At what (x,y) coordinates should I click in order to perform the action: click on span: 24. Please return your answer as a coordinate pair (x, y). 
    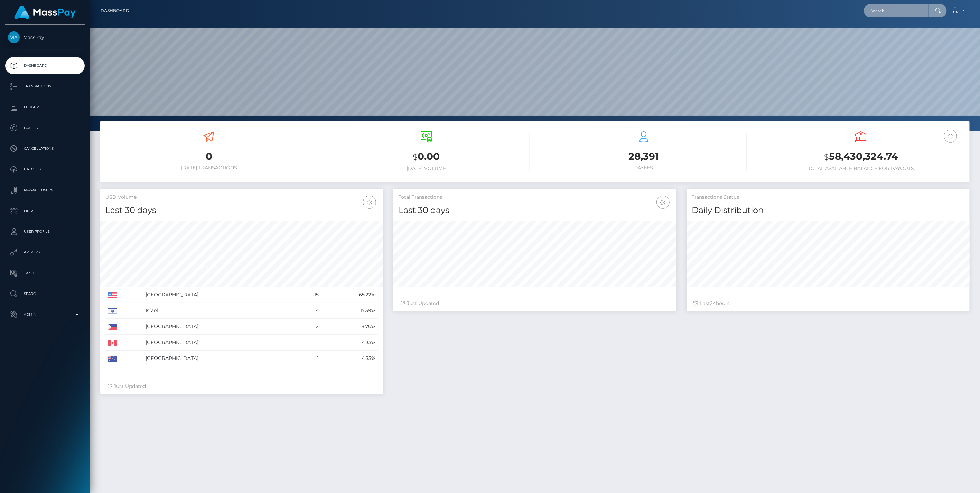
    Looking at the image, I should click on (713, 303).